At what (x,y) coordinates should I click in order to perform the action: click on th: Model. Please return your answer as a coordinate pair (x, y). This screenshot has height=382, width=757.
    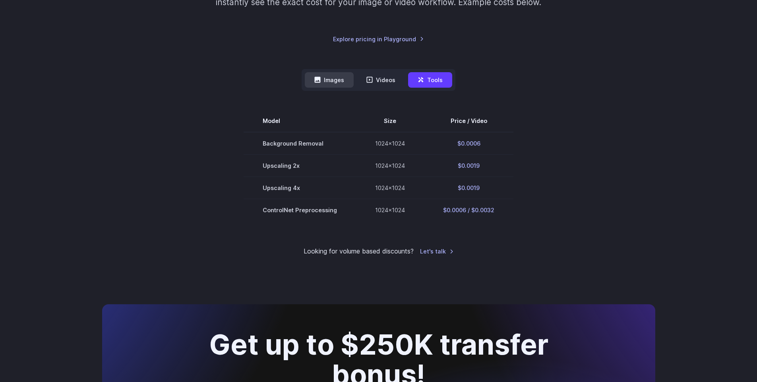
    Looking at the image, I should click on (299, 121).